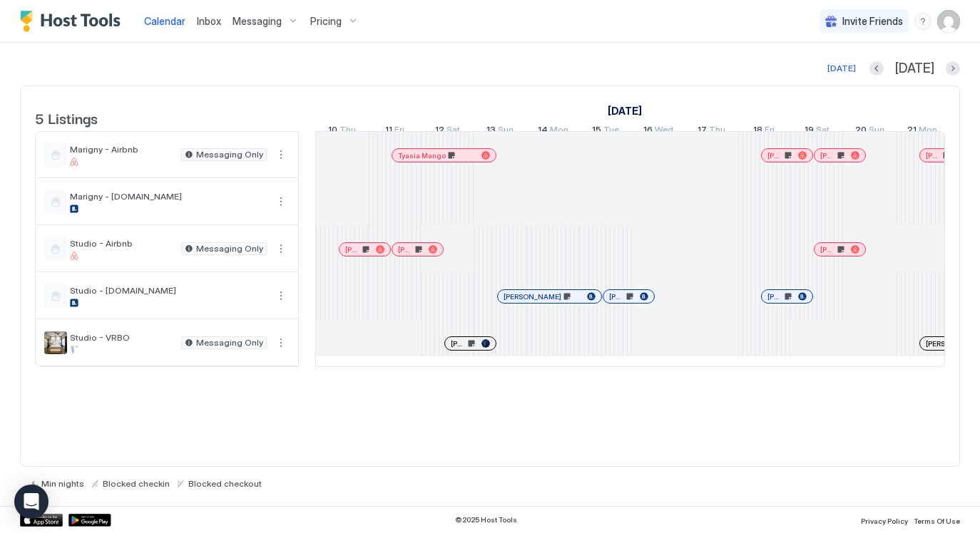 This screenshot has height=533, width=980. Describe the element at coordinates (953, 68) in the screenshot. I see `button: Next month` at that location.